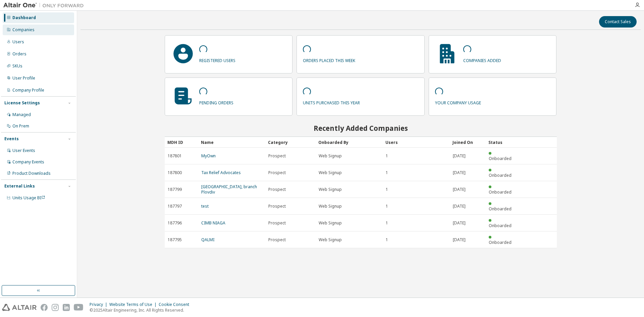 Image resolution: width=644 pixels, height=317 pixels. Describe the element at coordinates (291, 142) in the screenshot. I see `div: Category` at that location.